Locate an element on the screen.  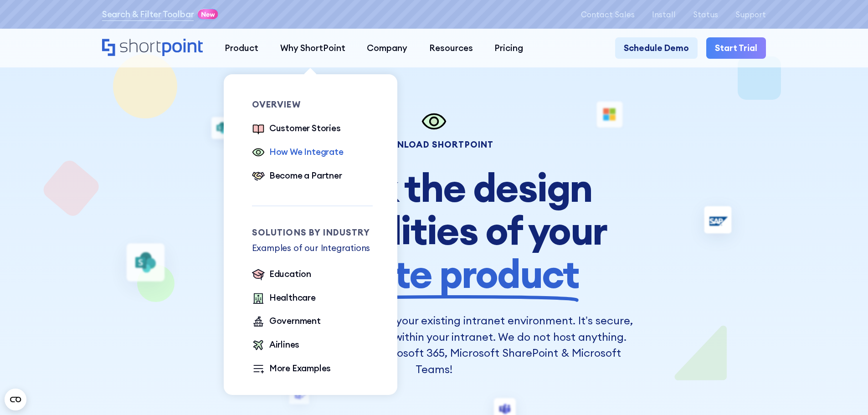
p: Install is located at coordinates (663, 14).